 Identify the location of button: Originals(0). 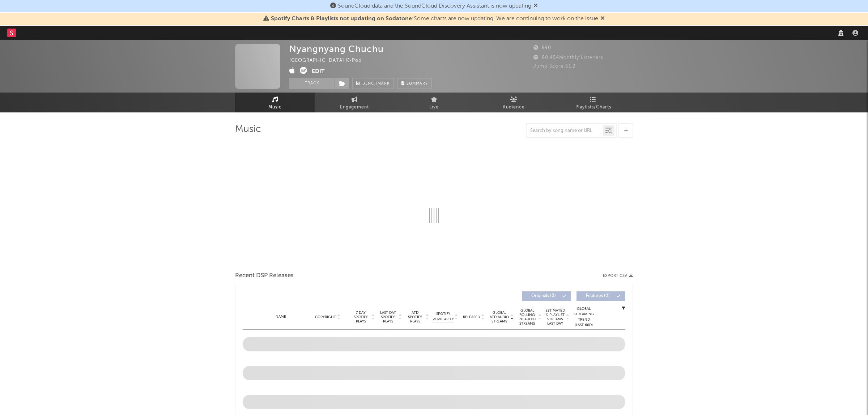
(546, 296).